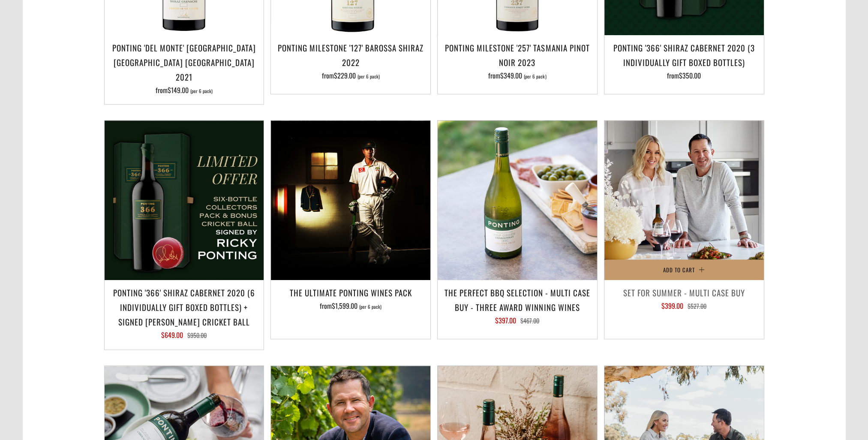 The width and height of the screenshot is (868, 440). Describe the element at coordinates (679, 269) in the screenshot. I see `span: Add to Cart` at that location.